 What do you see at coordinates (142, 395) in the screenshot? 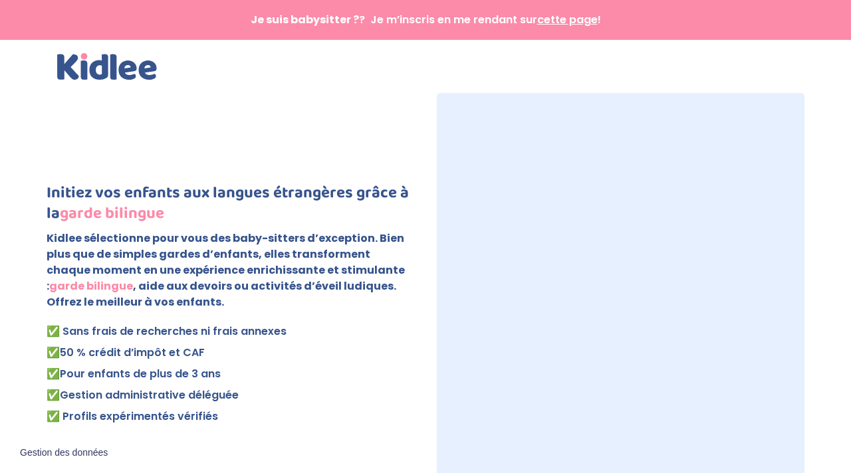
I see `span: ✅Gestion administrative déléguée` at bounding box center [142, 395].